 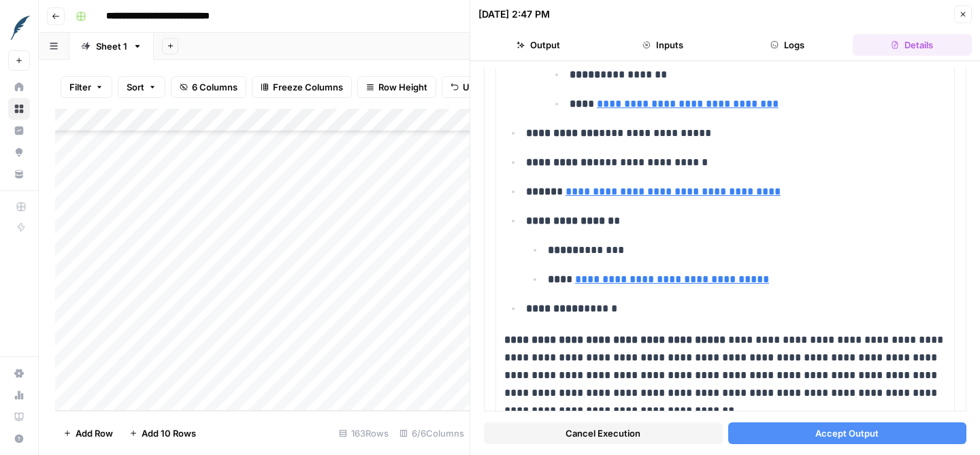 What do you see at coordinates (307, 87) in the screenshot?
I see `span: Freeze Columns` at bounding box center [307, 87].